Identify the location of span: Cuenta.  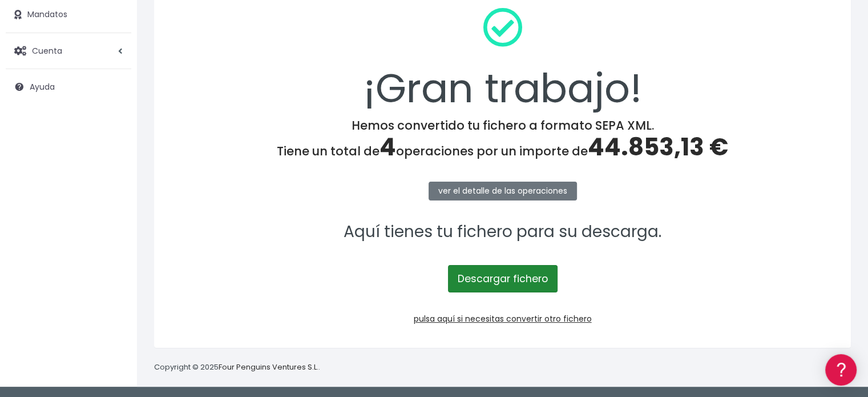
(47, 50).